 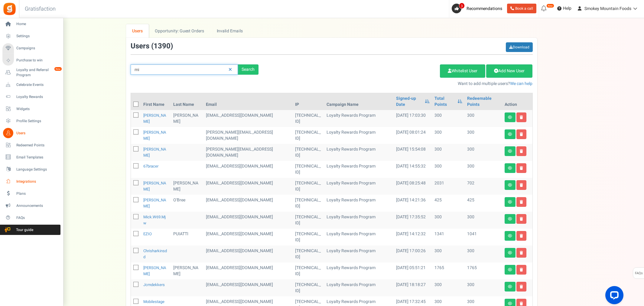 What do you see at coordinates (248, 102) in the screenshot?
I see `th: Email` at bounding box center [248, 102].